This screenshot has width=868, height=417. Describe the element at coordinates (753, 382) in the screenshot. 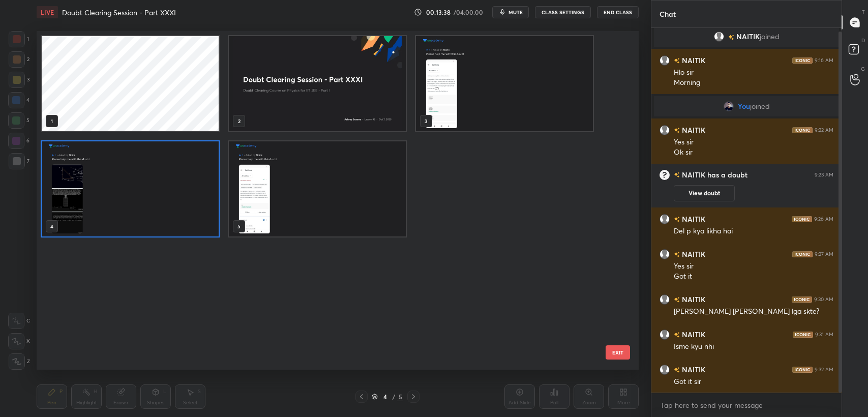

I see `div: Got it sir` at that location.